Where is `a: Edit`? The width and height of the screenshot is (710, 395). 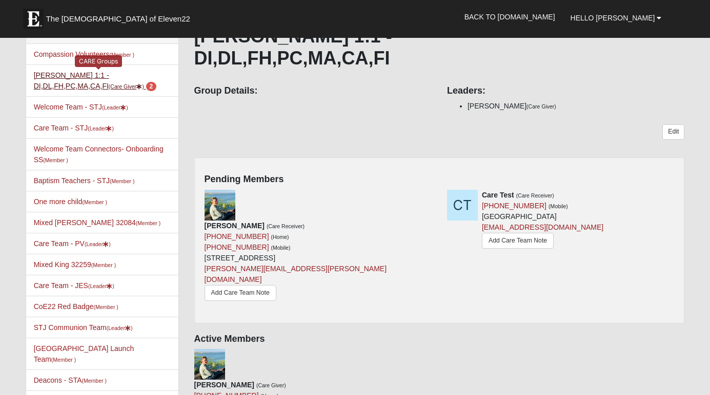 a: Edit is located at coordinates (673, 132).